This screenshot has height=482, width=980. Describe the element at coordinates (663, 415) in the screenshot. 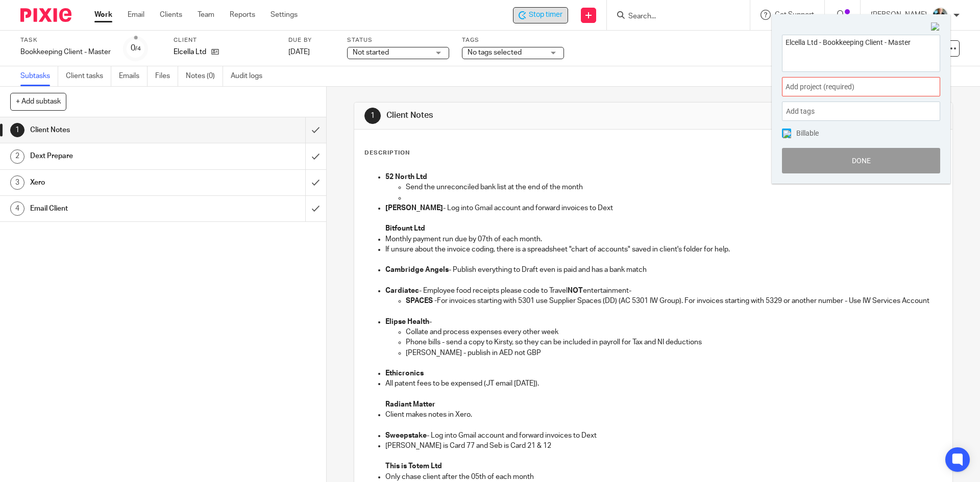

I see `p: Client makes notes in Xero.` at that location.